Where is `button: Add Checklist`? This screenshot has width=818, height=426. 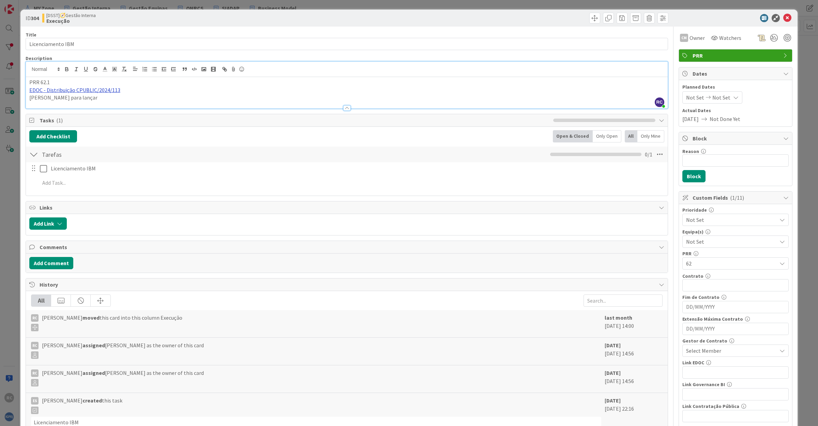
button: Add Checklist is located at coordinates (53, 136).